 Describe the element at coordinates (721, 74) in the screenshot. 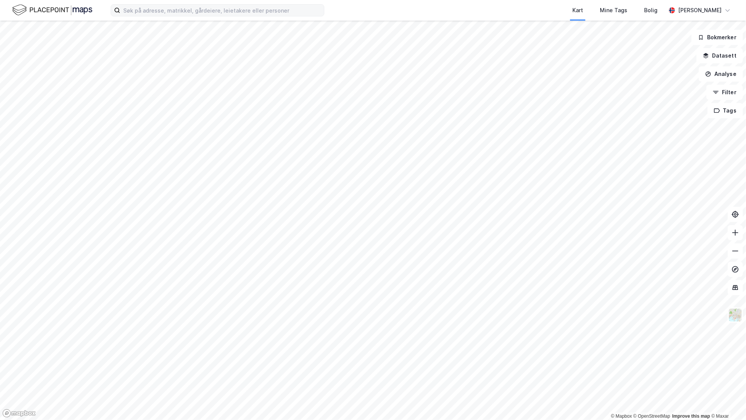

I see `button: Analyse` at that location.